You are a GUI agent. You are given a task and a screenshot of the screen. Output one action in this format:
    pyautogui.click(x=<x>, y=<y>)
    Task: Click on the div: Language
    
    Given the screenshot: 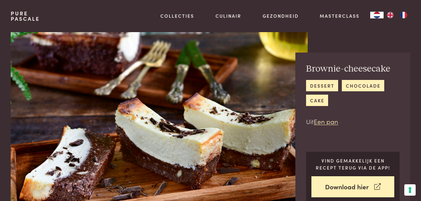 What is the action you would take?
    pyautogui.click(x=377, y=15)
    